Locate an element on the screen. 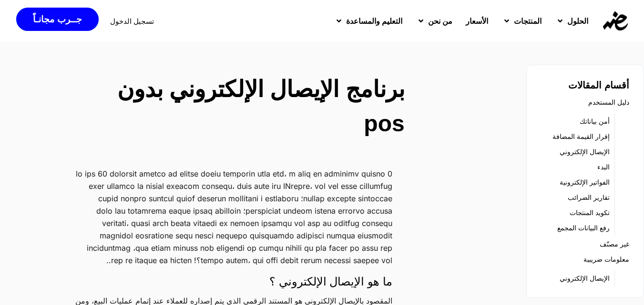  a: إقرار القيمة المضافة is located at coordinates (581, 137).